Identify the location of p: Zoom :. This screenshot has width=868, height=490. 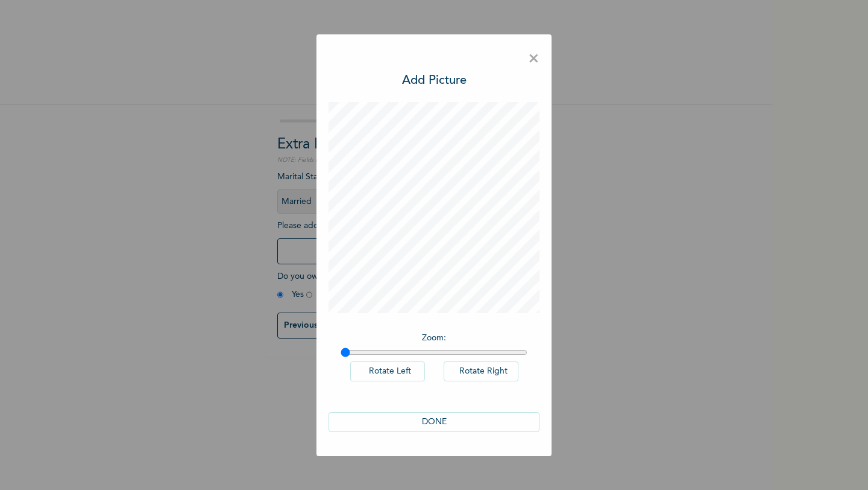
(434, 338).